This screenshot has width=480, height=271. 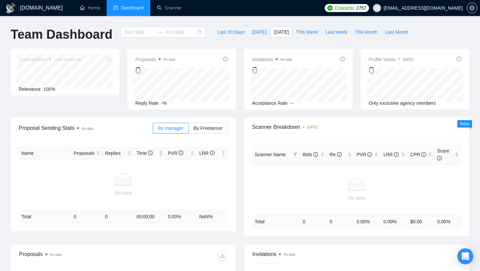 I want to click on span: By manager, so click(x=170, y=128).